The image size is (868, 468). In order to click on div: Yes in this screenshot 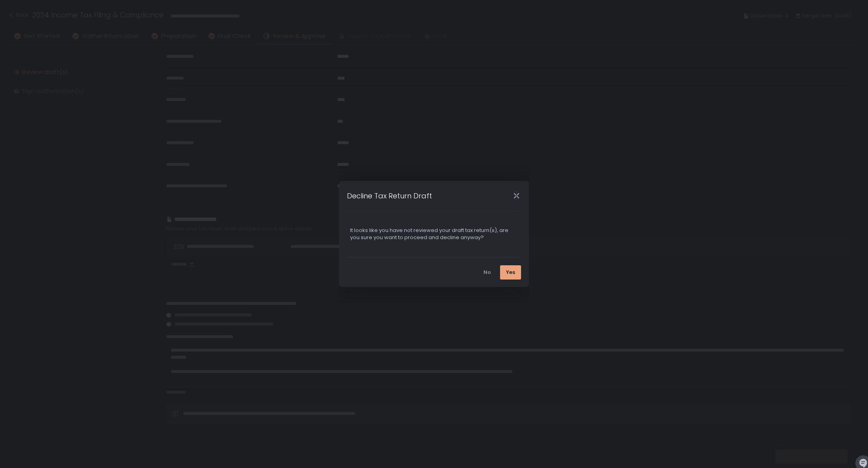, I will do `click(510, 272)`.